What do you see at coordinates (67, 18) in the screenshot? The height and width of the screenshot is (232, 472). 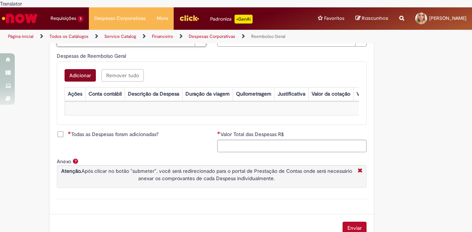 I see `a: Requisições : 1` at bounding box center [67, 18].